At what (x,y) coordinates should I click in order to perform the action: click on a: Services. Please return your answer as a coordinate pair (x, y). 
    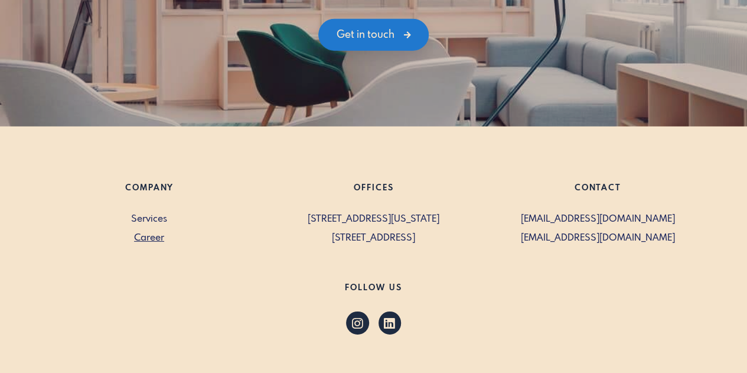
    Looking at the image, I should click on (149, 219).